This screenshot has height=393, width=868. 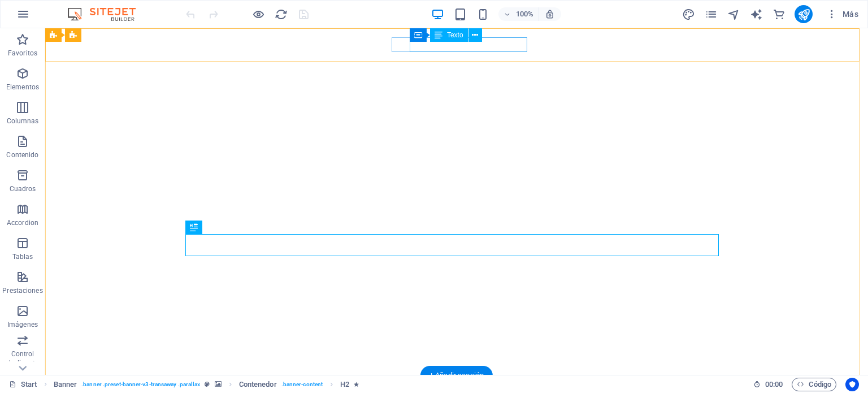 I want to click on button: text_generator, so click(x=757, y=14).